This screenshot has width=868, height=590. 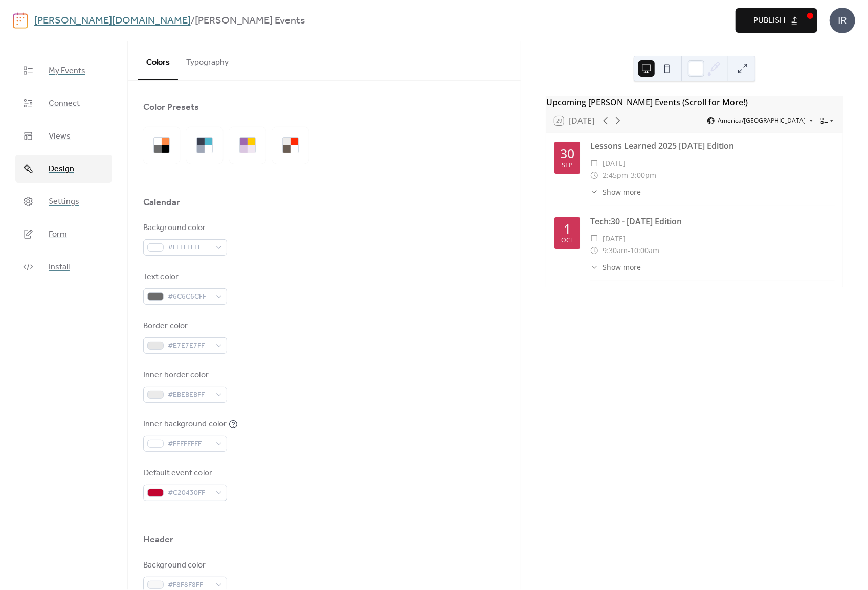 What do you see at coordinates (189, 297) in the screenshot?
I see `span: #6C6C6CFF` at bounding box center [189, 297].